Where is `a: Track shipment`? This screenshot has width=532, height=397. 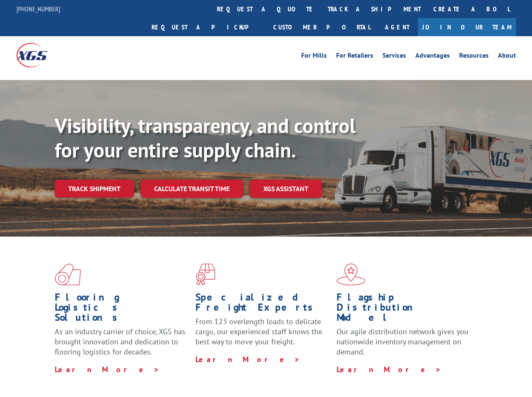 a: Track shipment is located at coordinates (95, 189).